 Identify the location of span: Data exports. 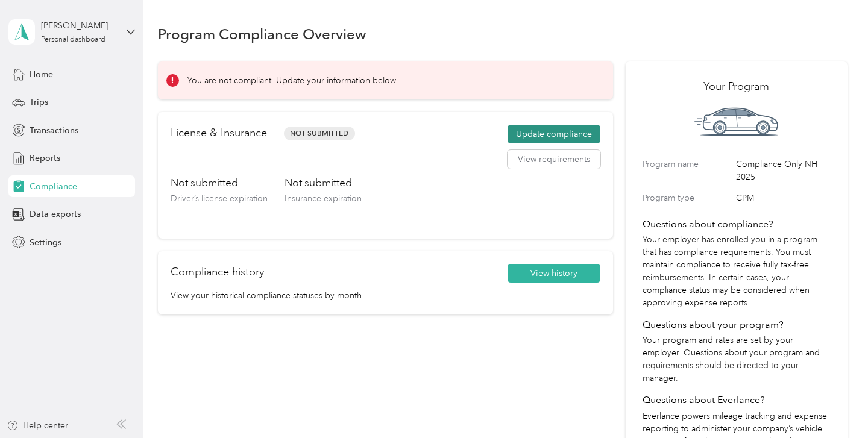
(55, 213).